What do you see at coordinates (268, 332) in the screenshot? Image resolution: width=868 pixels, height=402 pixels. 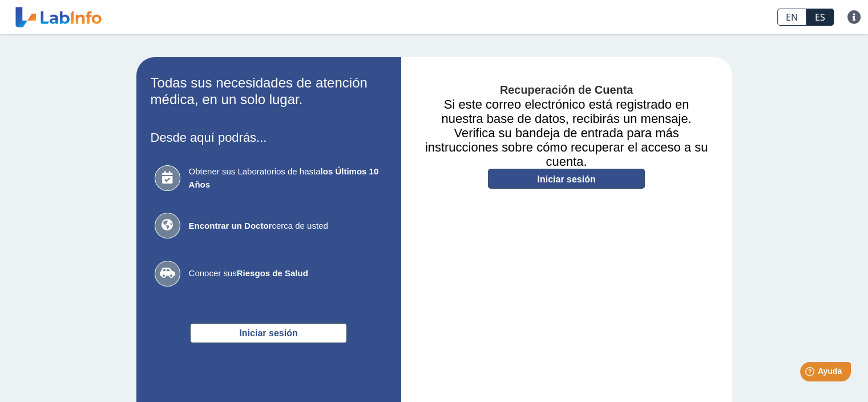 I see `button: Iniciar sesión` at bounding box center [268, 332].